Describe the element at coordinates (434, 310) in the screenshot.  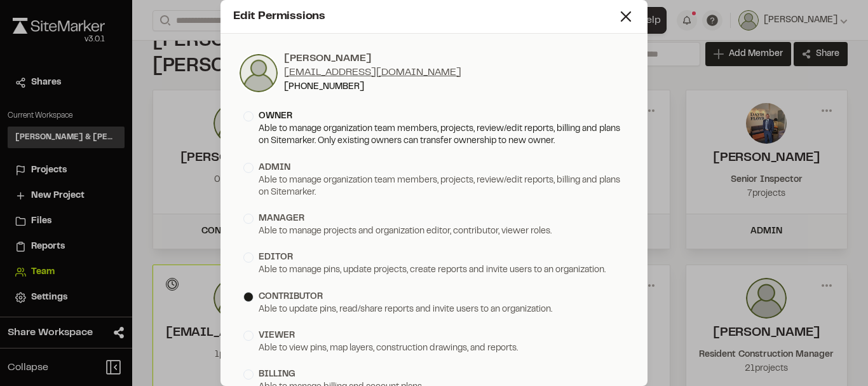
I see `div: Able to update pins, read/share reports and invite users to an organization.` at that location.